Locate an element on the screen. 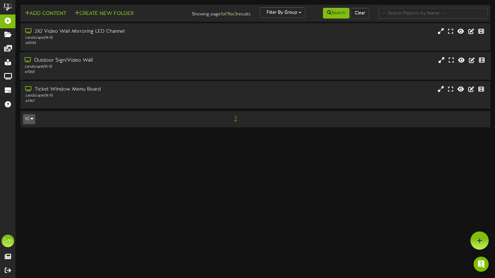  button: Search is located at coordinates (336, 13).